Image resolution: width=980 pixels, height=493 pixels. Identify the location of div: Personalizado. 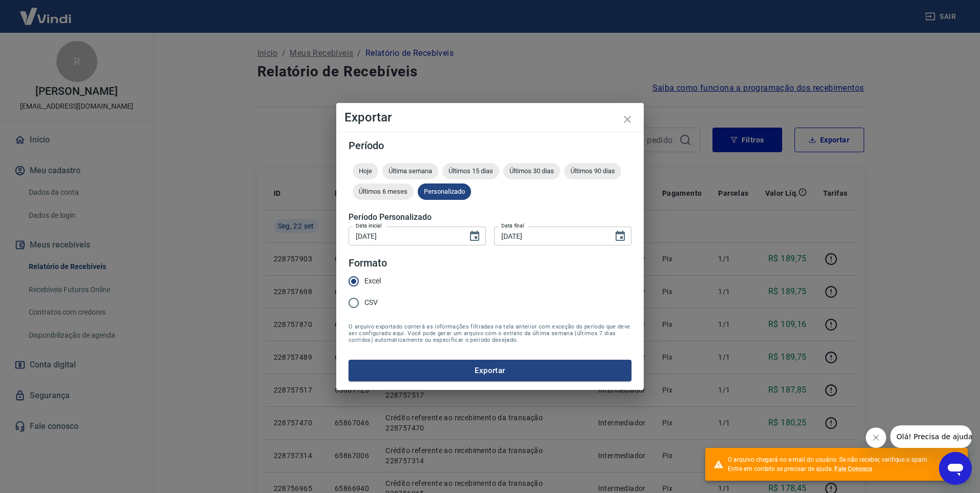
(444, 191).